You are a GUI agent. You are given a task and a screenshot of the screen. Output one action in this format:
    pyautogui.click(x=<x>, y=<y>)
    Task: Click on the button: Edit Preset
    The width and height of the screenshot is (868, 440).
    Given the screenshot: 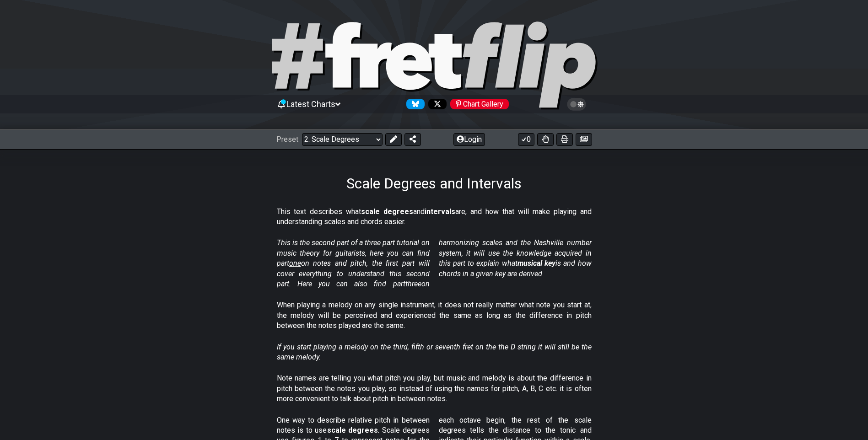 What is the action you would take?
    pyautogui.click(x=394, y=140)
    